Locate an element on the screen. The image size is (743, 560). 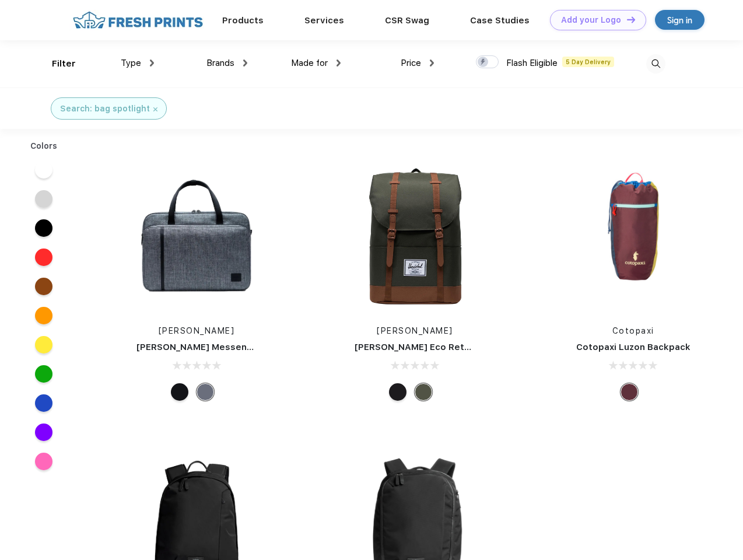
div: Sign in is located at coordinates (679, 20).